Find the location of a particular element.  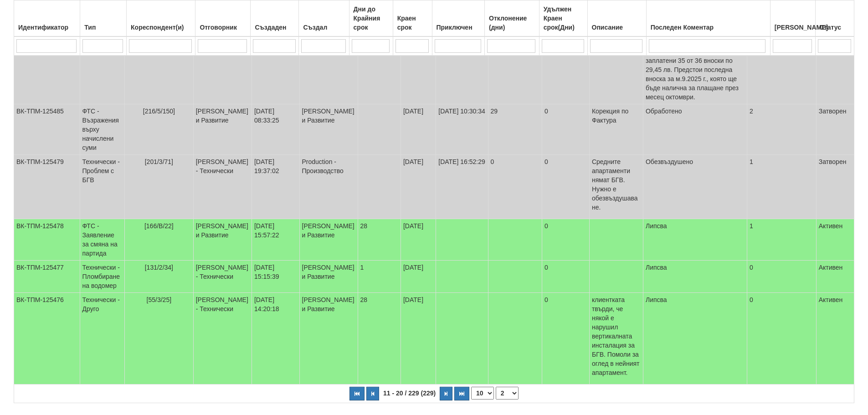

span: 11 - 20 / 229 (229) is located at coordinates (409, 393).